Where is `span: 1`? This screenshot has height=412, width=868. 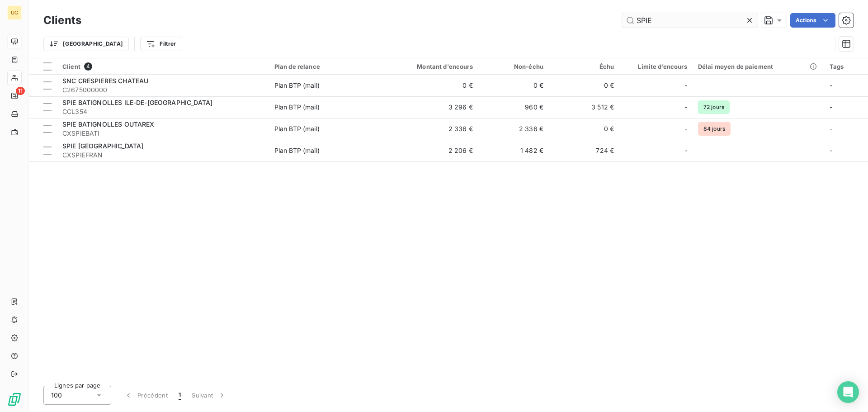 span: 1 is located at coordinates (179, 395).